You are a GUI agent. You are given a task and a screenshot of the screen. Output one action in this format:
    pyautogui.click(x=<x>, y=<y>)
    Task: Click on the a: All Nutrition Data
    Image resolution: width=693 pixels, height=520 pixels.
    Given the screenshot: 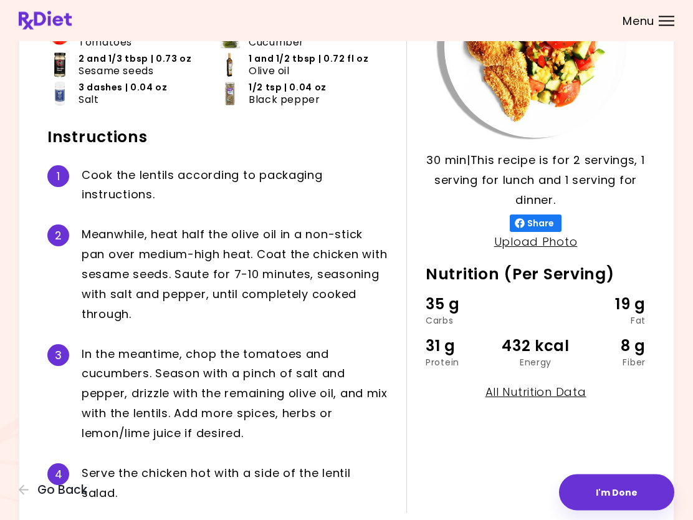 What is the action you would take?
    pyautogui.click(x=536, y=392)
    